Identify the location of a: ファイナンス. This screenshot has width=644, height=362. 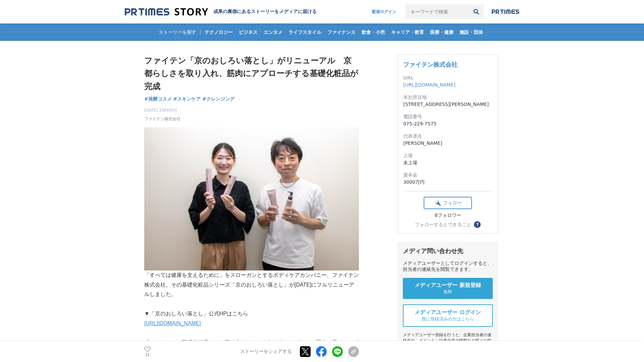
(341, 32).